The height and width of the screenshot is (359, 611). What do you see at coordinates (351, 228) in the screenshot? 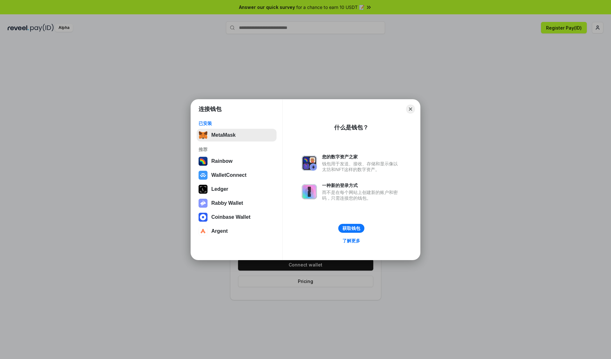
I see `button: 获取钱包` at bounding box center [351, 228].